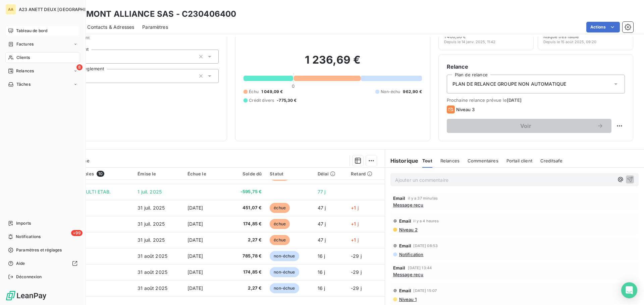  I want to click on img: Logo LeanPay, so click(26, 296).